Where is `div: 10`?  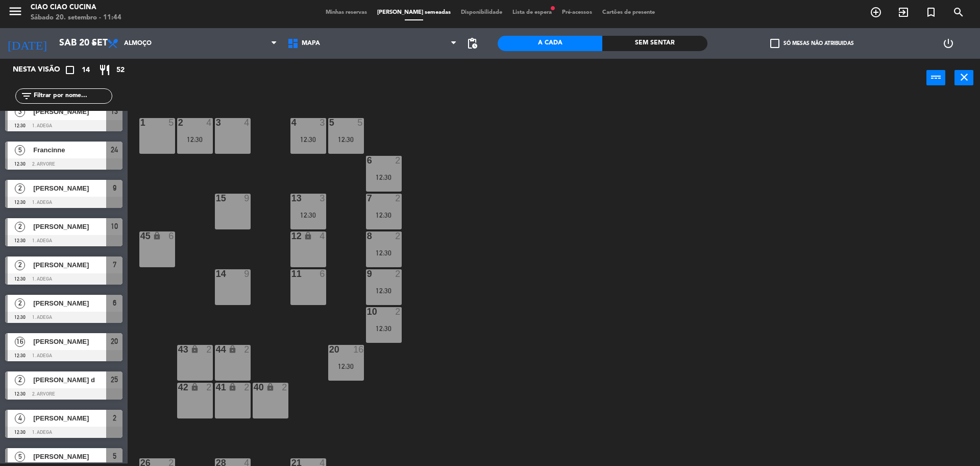
div: 10 is located at coordinates (367, 312).